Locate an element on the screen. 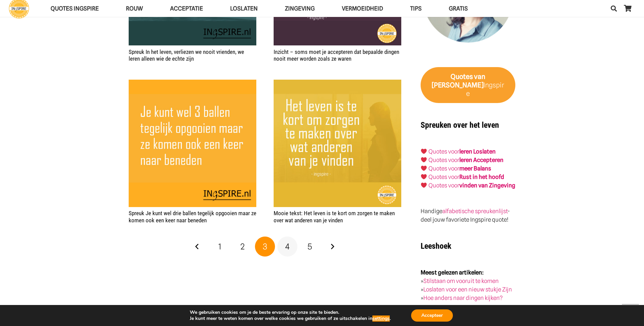  p: Je kunt meer te weten komen over welke cookies we gebruiken of ze uitschakelen in . is located at coordinates (290, 319).